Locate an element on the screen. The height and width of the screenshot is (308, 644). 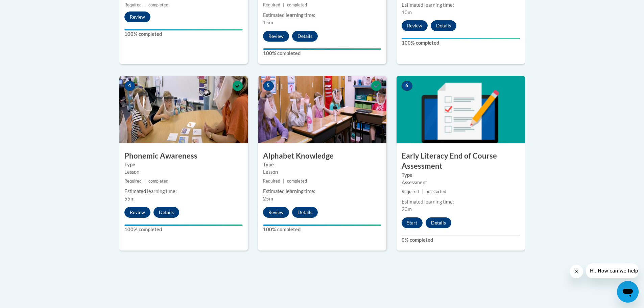
span: 15m is located at coordinates (268, 22).